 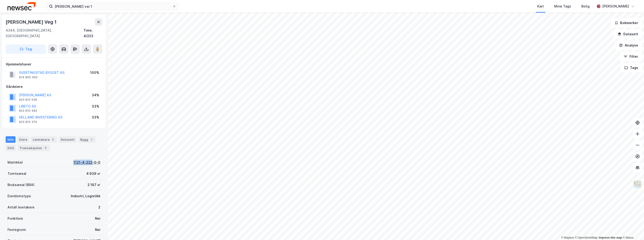 What do you see at coordinates (34, 148) in the screenshot?
I see `div: Transaksjoner` at bounding box center [34, 148].